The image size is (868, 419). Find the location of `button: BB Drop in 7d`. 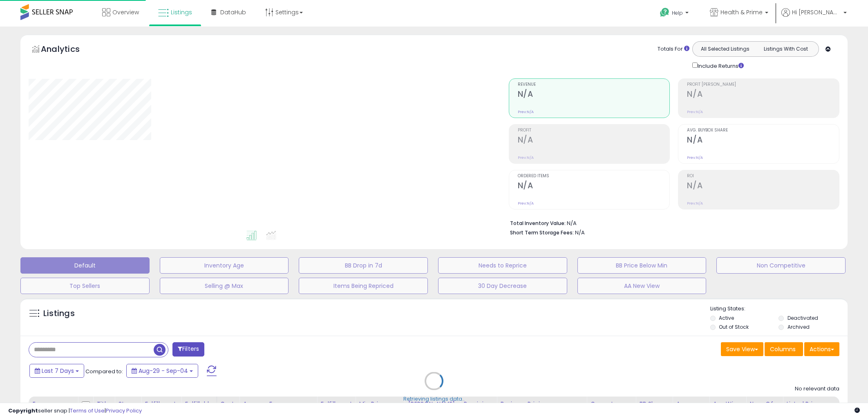

button: BB Drop in 7d is located at coordinates (363, 266).